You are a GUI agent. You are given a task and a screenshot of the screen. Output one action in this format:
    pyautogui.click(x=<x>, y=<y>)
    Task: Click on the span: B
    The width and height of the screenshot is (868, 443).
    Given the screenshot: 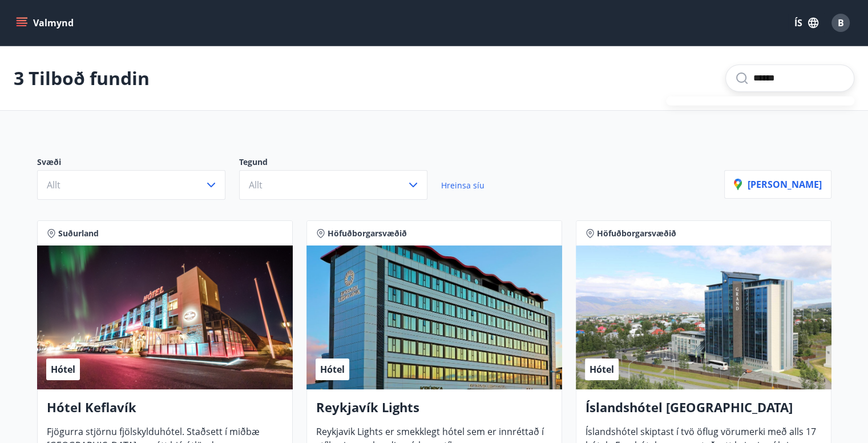 What is the action you would take?
    pyautogui.click(x=841, y=23)
    